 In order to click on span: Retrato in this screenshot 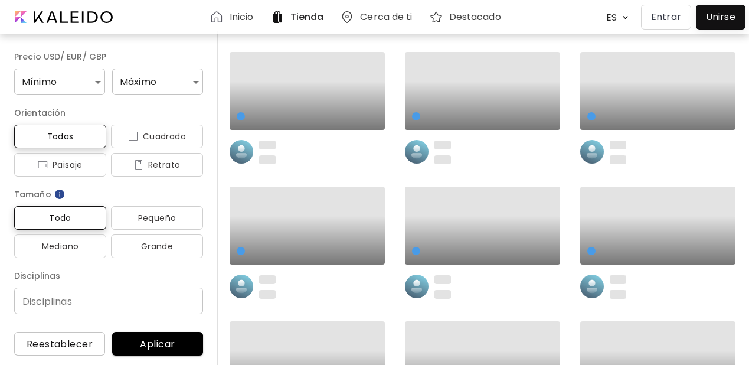, I will do `click(157, 165)`.